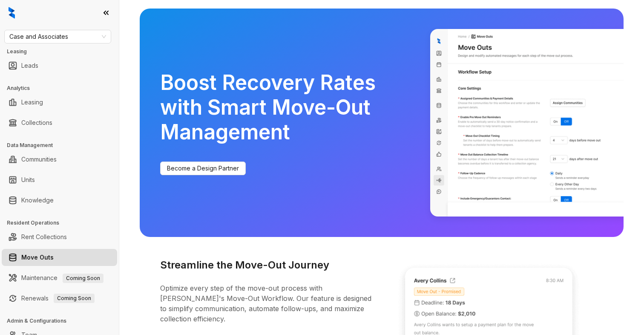 The image size is (644, 335). Describe the element at coordinates (37, 257) in the screenshot. I see `a: Move Outs` at that location.